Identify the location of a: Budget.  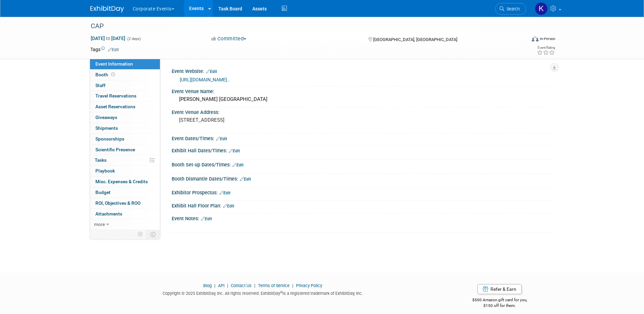
(125, 192).